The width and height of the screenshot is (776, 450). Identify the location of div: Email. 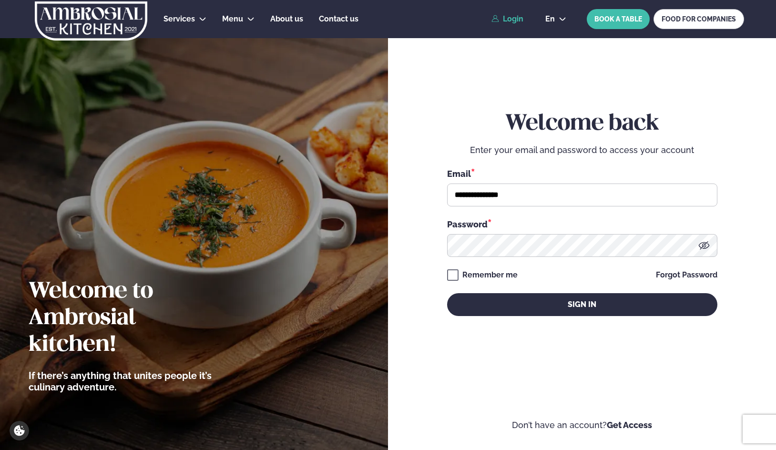
(582, 173).